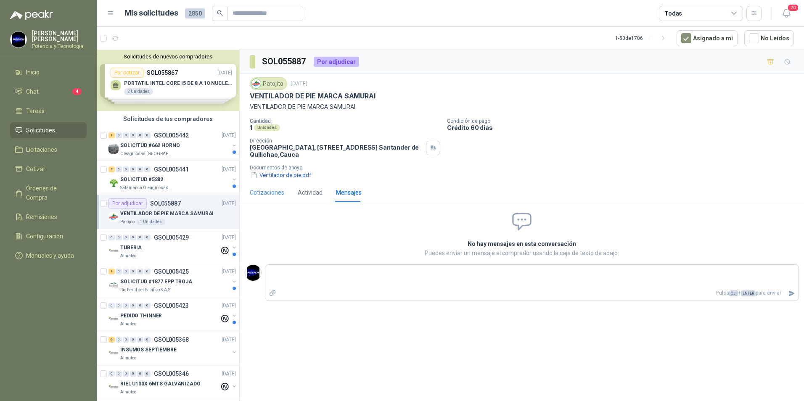 This screenshot has width=804, height=401. Describe the element at coordinates (345, 121) in the screenshot. I see `p: Cantidad` at that location.